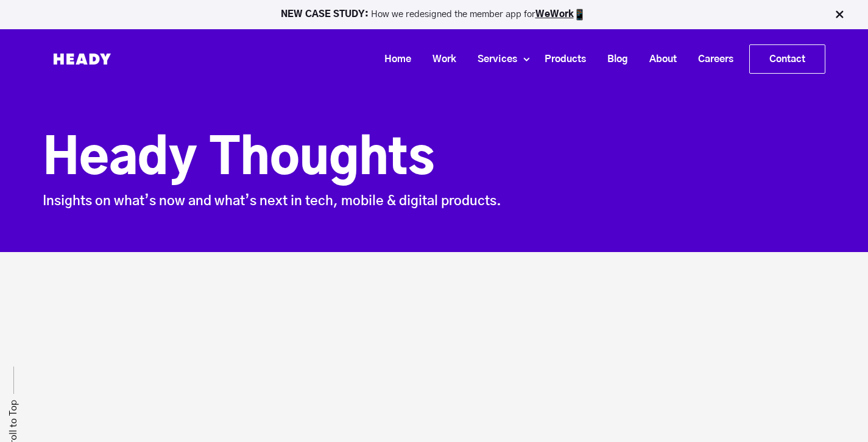 The height and width of the screenshot is (442, 868). I want to click on img: app emoji, so click(580, 15).